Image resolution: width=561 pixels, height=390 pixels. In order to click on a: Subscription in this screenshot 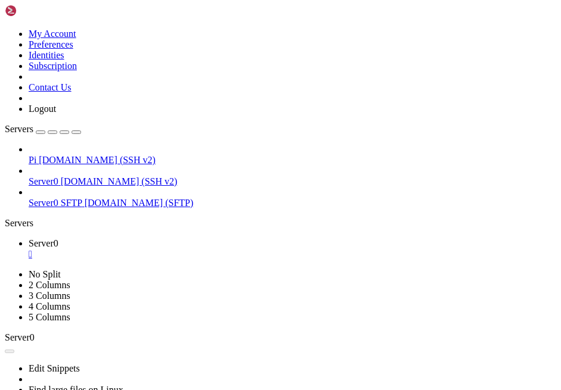, I will do `click(52, 66)`.